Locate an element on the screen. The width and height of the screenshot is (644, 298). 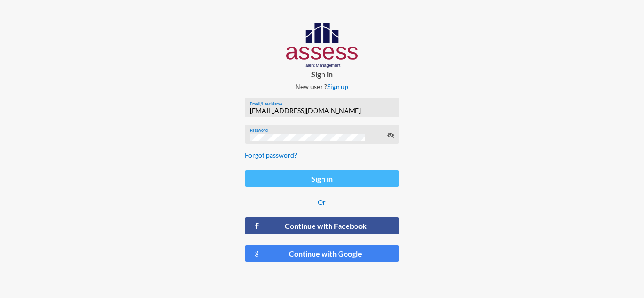
p: New user ? is located at coordinates (322, 86).